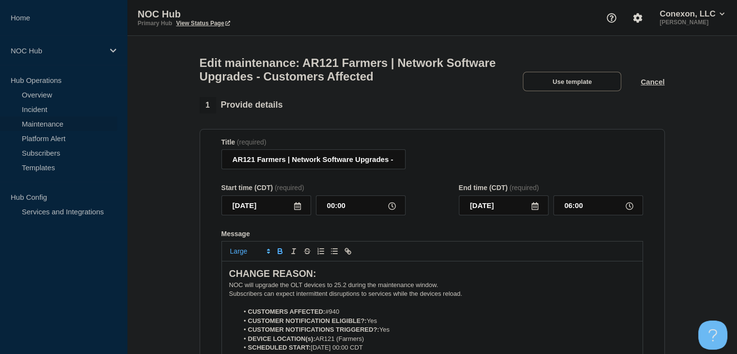  I want to click on h1: Edit maintenance: AR121 Farmers | Network Software Upgrades - Customers Affected, so click(352, 70).